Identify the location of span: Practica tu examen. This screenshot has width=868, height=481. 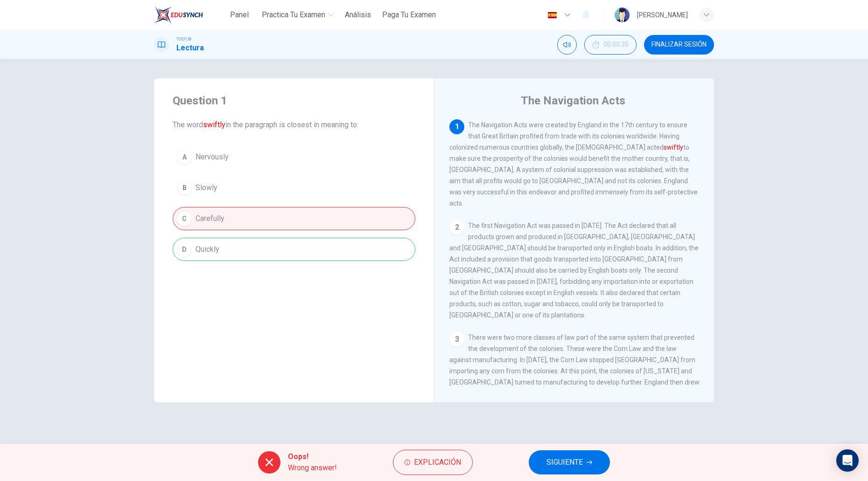
(293, 15).